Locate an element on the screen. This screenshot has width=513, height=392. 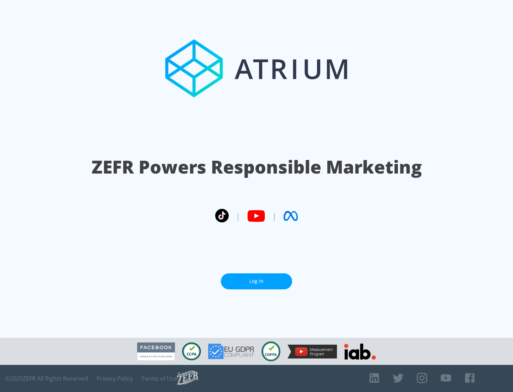
img: IAB is located at coordinates (360, 351).